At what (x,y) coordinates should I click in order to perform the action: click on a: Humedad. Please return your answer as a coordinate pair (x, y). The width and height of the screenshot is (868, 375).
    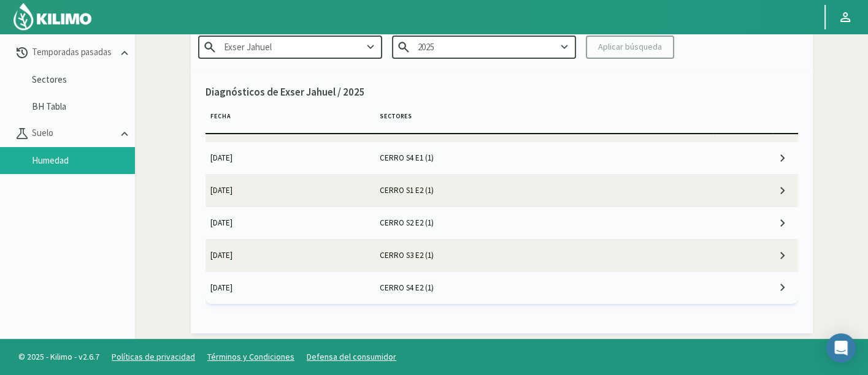
    Looking at the image, I should click on (84, 161).